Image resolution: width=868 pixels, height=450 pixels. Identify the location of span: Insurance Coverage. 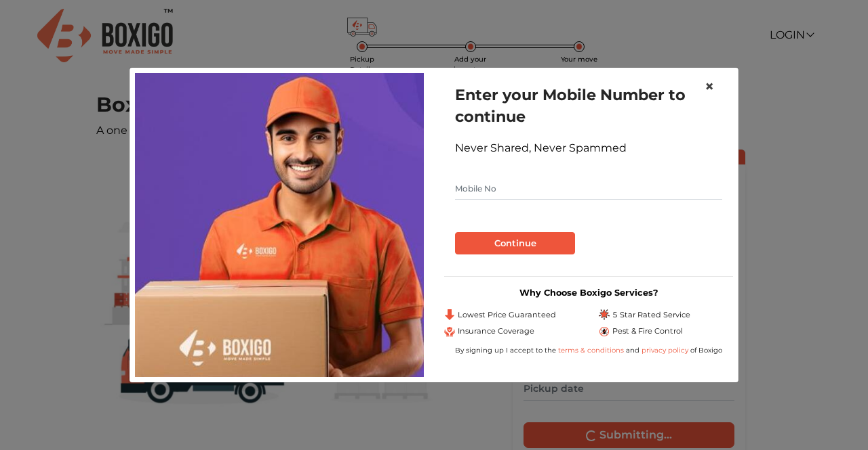
(495, 331).